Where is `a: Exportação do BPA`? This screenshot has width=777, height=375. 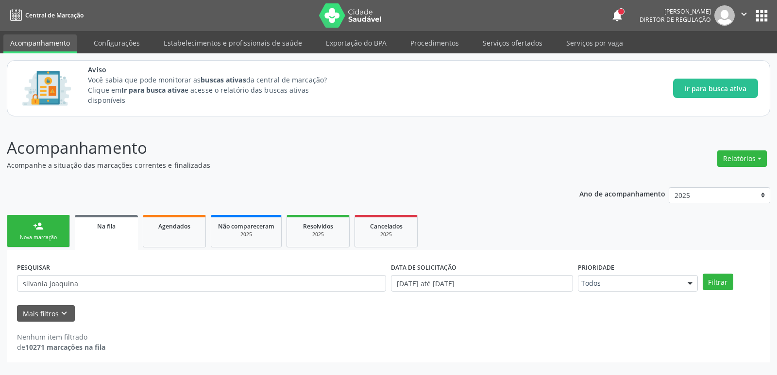
a: Exportação do BPA is located at coordinates (356, 43).